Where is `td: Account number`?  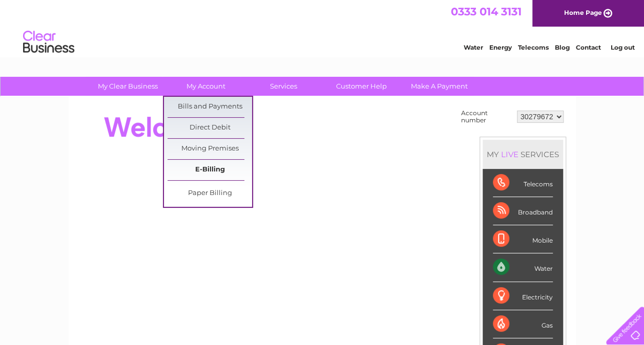 td: Account number is located at coordinates (486, 117).